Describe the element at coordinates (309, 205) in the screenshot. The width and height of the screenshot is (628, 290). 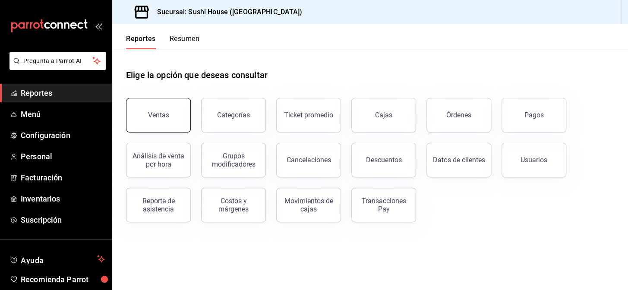
I see `div: Movimientos de cajas` at that location.